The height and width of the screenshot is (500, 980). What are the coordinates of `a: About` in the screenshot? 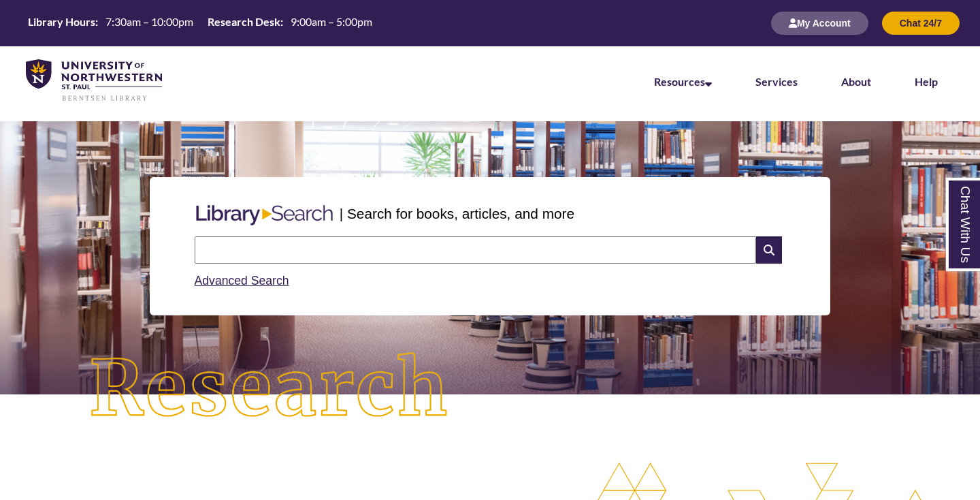 It's located at (856, 81).